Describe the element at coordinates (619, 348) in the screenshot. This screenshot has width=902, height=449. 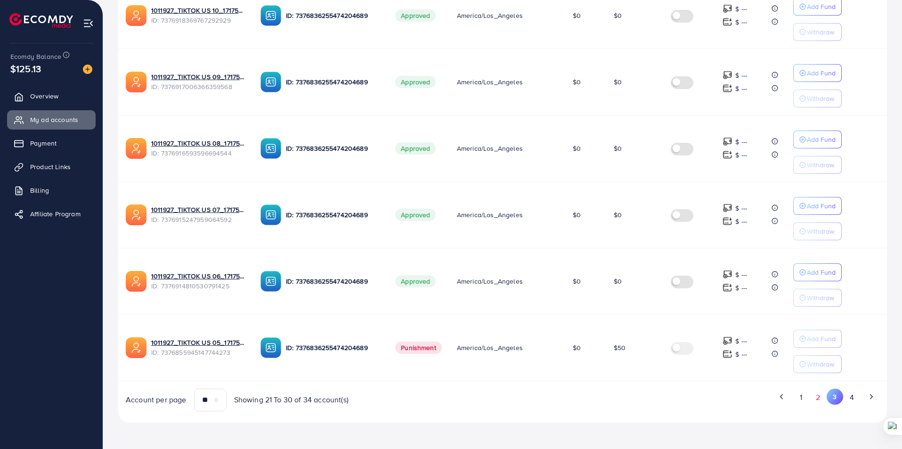
I see `span: $50` at that location.